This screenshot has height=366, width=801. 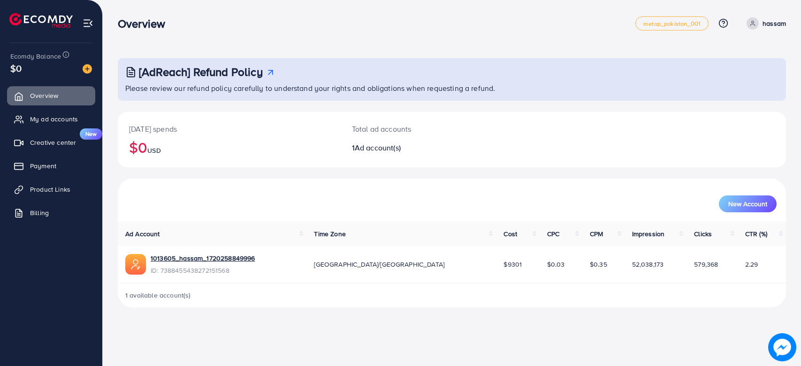 I want to click on a: metap_pakistan_001, so click(x=672, y=23).